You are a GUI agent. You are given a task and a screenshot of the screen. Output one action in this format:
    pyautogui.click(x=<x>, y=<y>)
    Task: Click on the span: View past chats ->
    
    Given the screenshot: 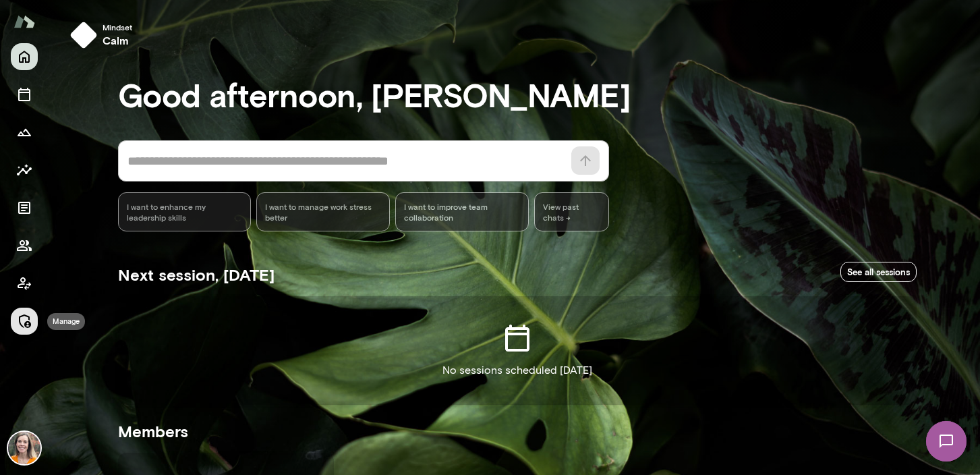 What is the action you would take?
    pyautogui.click(x=571, y=212)
    